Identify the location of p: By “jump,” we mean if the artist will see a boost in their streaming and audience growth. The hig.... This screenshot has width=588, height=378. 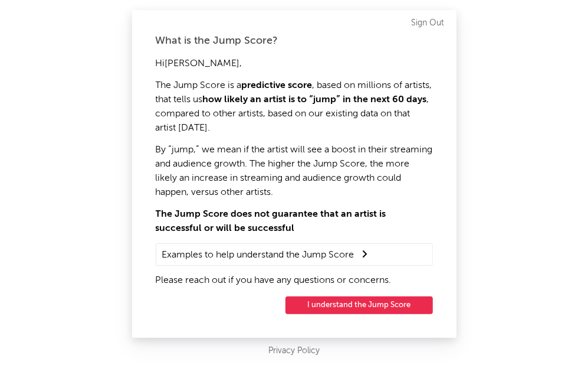
(294, 171).